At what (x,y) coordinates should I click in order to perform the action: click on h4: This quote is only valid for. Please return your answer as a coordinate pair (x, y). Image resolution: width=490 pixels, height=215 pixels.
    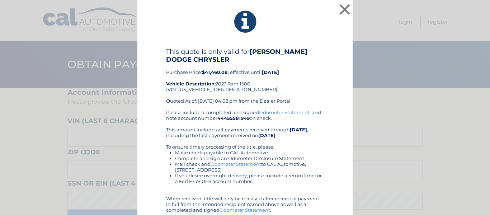
    Looking at the image, I should click on (245, 56).